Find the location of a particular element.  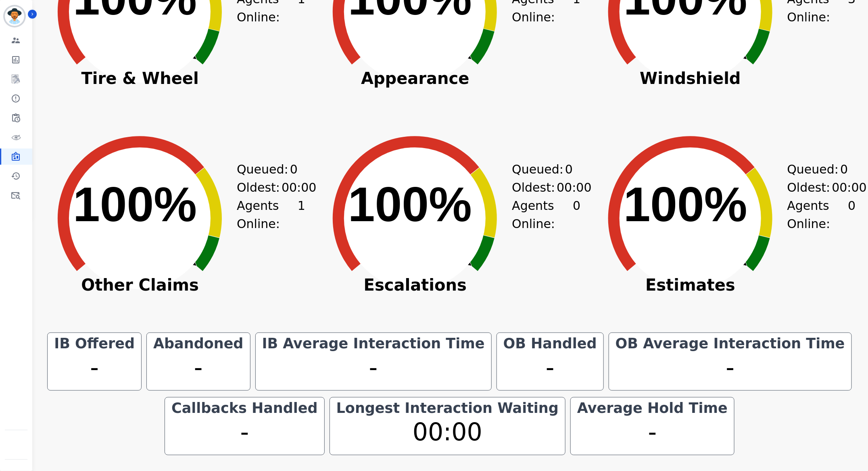

span: Appearance is located at coordinates (415, 78).